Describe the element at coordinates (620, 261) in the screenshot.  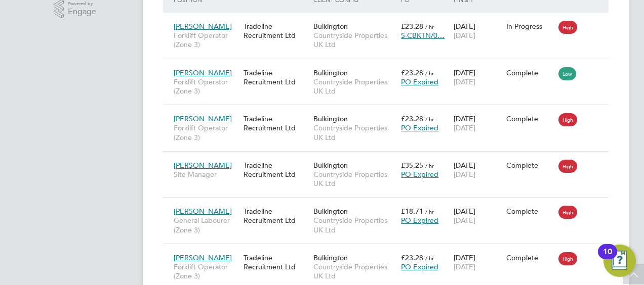
I see `button: Open Resource Center, 10 new notifications` at that location.